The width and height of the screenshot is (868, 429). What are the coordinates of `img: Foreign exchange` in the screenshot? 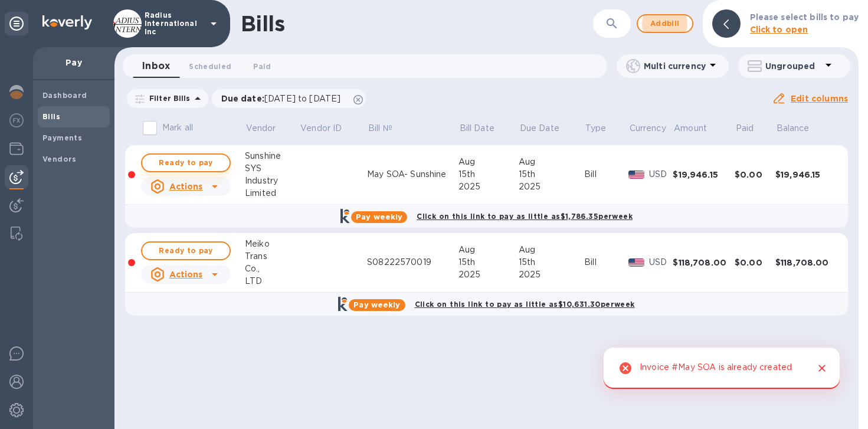 It's located at (16, 120).